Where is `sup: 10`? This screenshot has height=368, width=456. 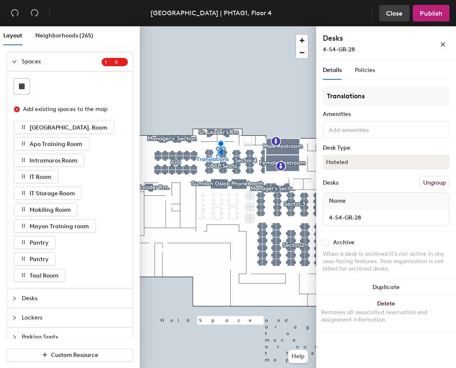
sup: 10 is located at coordinates (115, 62).